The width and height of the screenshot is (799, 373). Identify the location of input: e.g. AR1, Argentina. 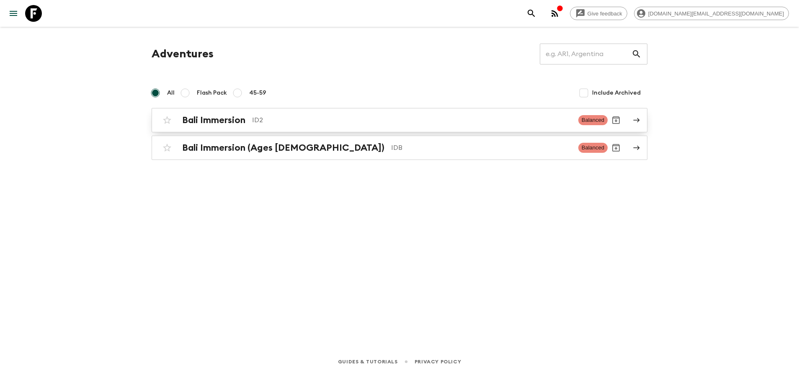
(585, 54).